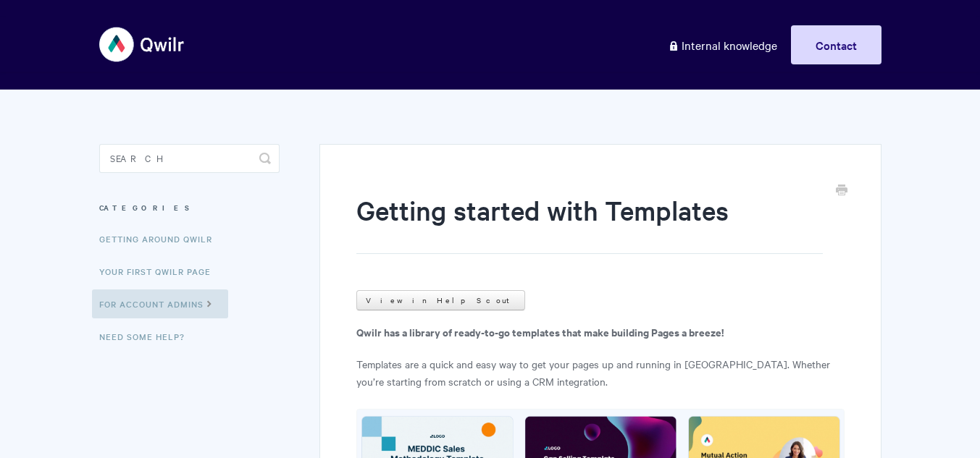 The image size is (980, 458). Describe the element at coordinates (540, 331) in the screenshot. I see `b: Qwilr has a library of ready-to-go templates that make building Pages a breeze!` at that location.